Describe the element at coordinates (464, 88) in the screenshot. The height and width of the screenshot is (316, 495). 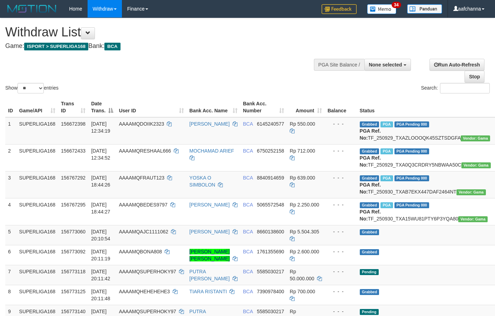
I see `input: Search:` at that location.